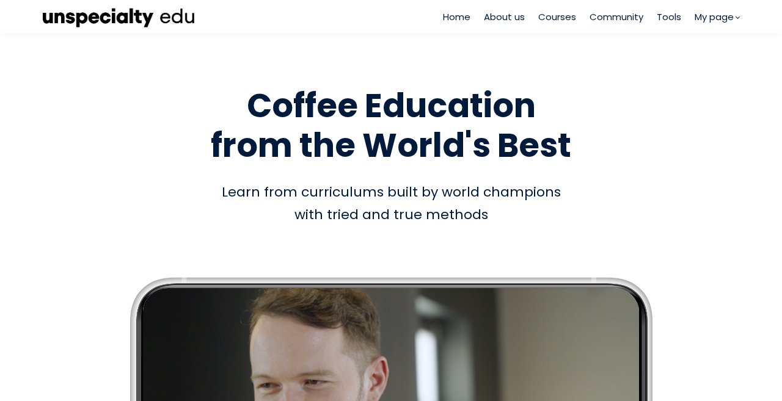 The height and width of the screenshot is (401, 782). I want to click on a: My page, so click(716, 16).